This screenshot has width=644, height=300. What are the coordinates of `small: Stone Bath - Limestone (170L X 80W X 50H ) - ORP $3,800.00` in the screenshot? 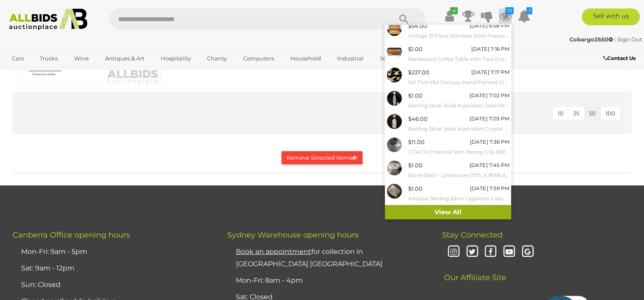 It's located at (458, 176).